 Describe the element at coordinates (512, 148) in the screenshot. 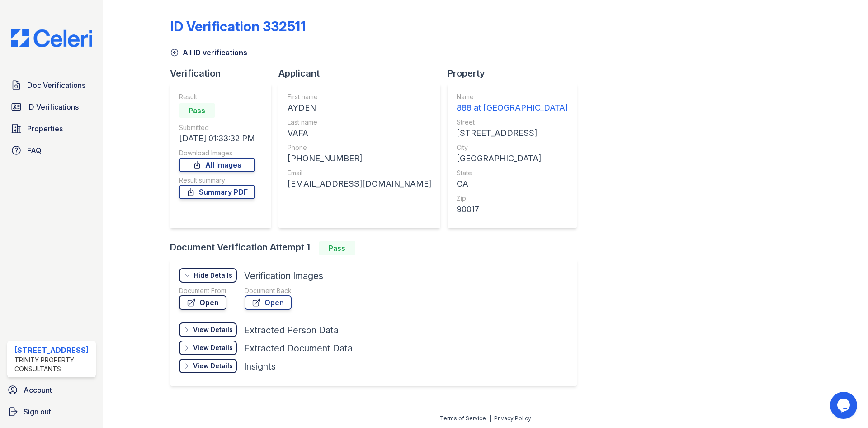

I see `div: City` at that location.